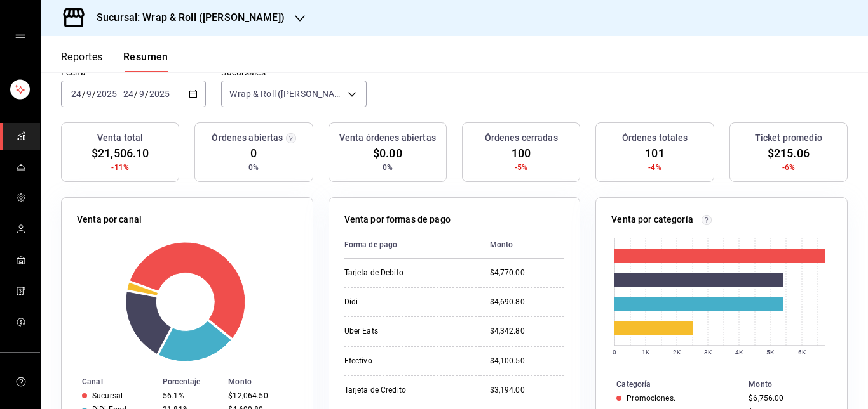  What do you see at coordinates (109, 219) in the screenshot?
I see `p: Venta por canal` at bounding box center [109, 219].